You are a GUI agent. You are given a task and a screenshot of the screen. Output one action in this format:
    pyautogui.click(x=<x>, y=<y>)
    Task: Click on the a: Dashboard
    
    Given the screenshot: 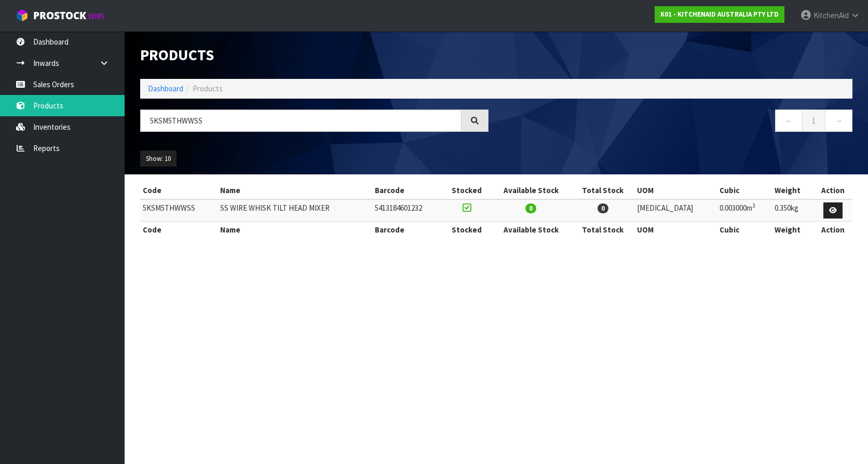 What is the action you would take?
    pyautogui.click(x=165, y=89)
    